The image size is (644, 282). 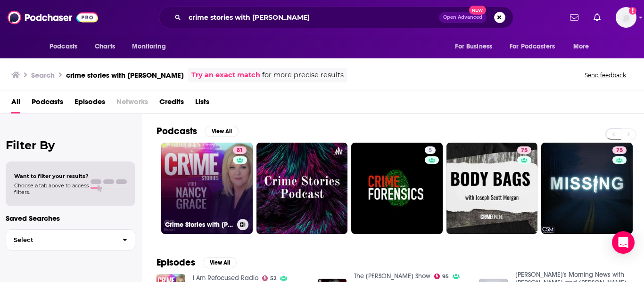 What do you see at coordinates (89, 104) in the screenshot?
I see `a: Episodes` at bounding box center [89, 104].